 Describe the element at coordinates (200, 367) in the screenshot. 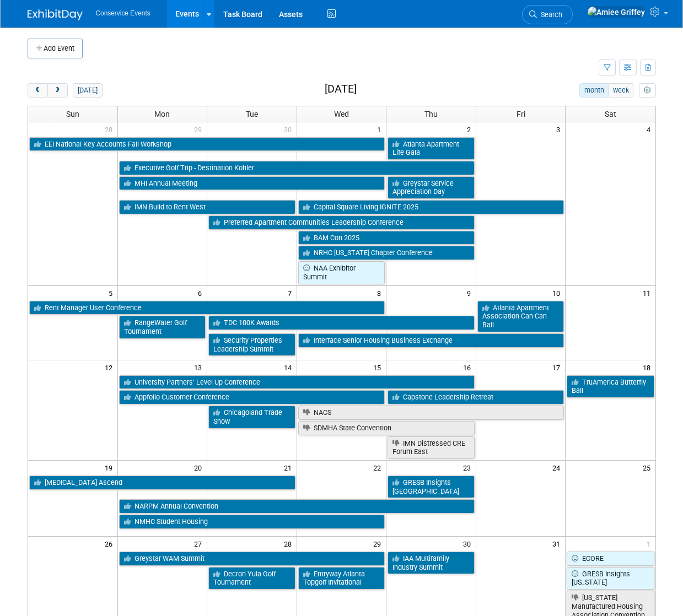

I see `span: 13` at that location.